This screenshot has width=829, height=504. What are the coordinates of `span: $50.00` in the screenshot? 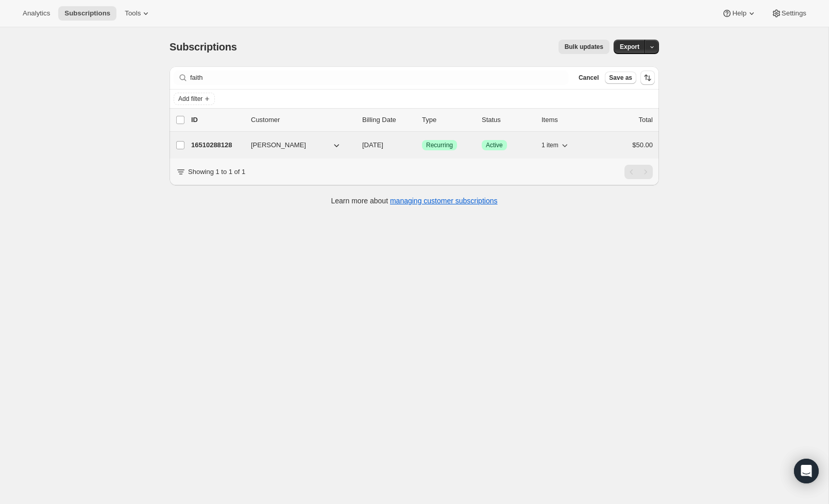 It's located at (642, 145).